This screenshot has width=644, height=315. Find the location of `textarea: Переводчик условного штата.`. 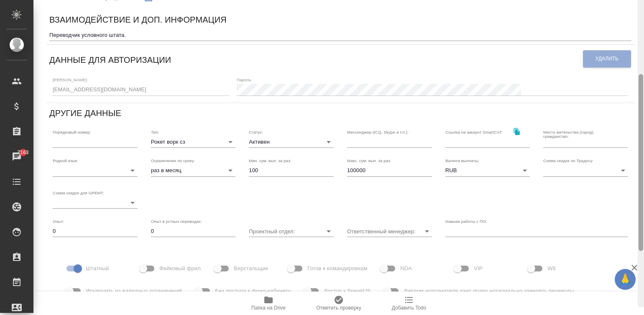

textarea: Переводчик условного штата. is located at coordinates (340, 34).